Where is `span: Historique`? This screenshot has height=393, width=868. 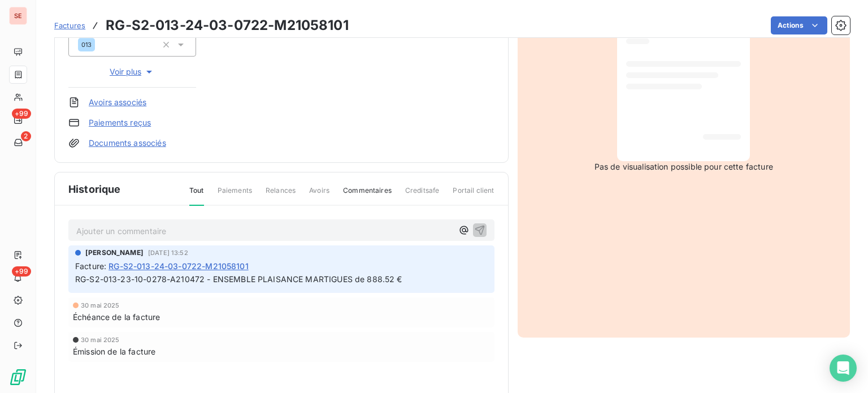
span: Historique is located at coordinates (95, 189).